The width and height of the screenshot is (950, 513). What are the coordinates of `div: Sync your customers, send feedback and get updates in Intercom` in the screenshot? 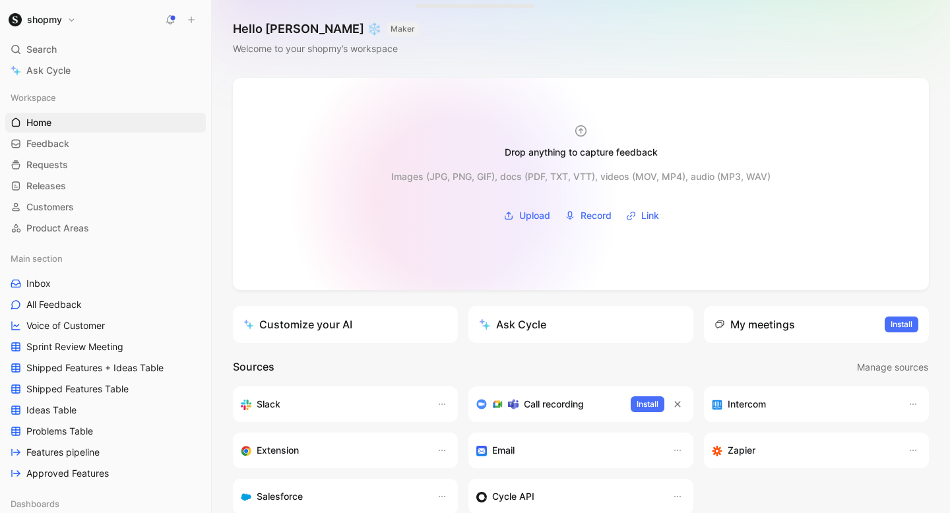 It's located at (802, 404).